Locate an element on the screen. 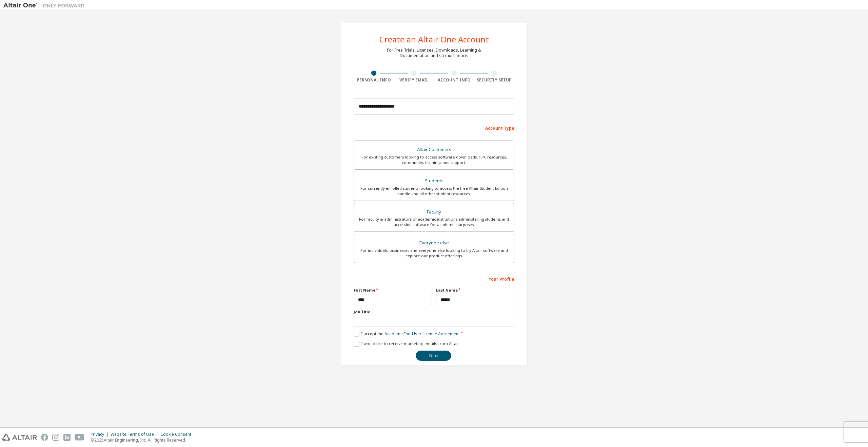 This screenshot has height=447, width=868. div: Website Terms of Use is located at coordinates (135, 434).